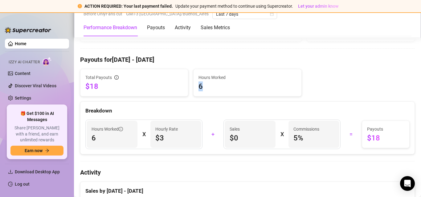  I want to click on div: Sales Metrics, so click(215, 28).